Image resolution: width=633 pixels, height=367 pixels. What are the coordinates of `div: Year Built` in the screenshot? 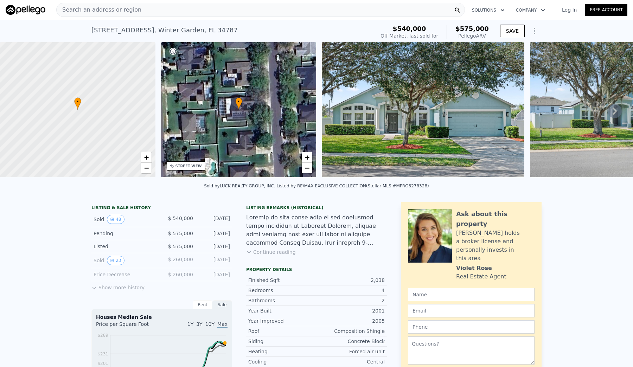 It's located at (283, 311).